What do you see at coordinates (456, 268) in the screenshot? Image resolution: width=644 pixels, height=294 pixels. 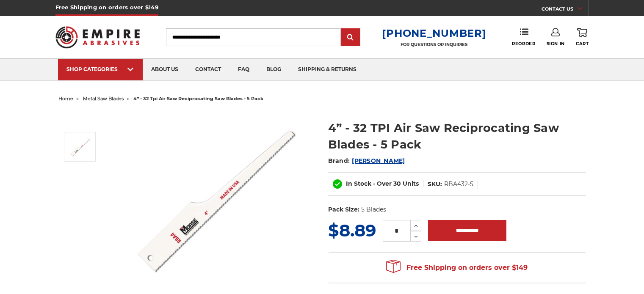 I see `span: Free Shipping on orders over $149` at bounding box center [456, 268].